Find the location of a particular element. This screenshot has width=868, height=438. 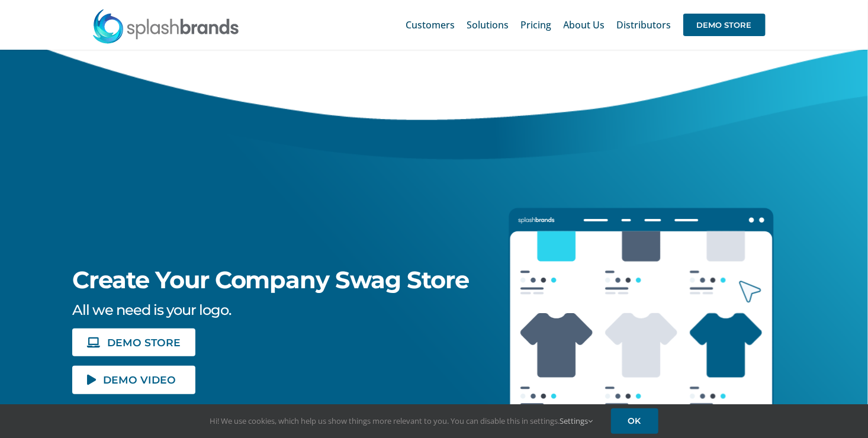

span: Create Your Company Swag Store is located at coordinates (270, 280).